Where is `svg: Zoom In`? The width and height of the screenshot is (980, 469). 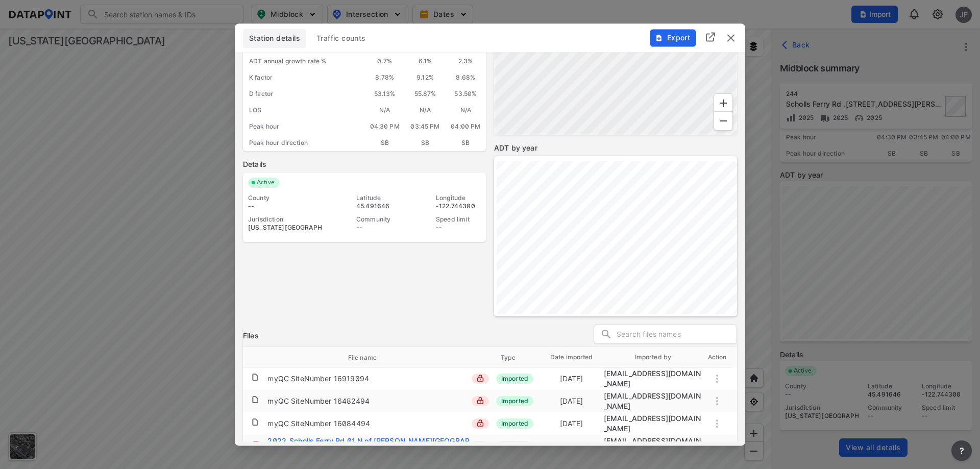 svg: Zoom In is located at coordinates (724, 103).